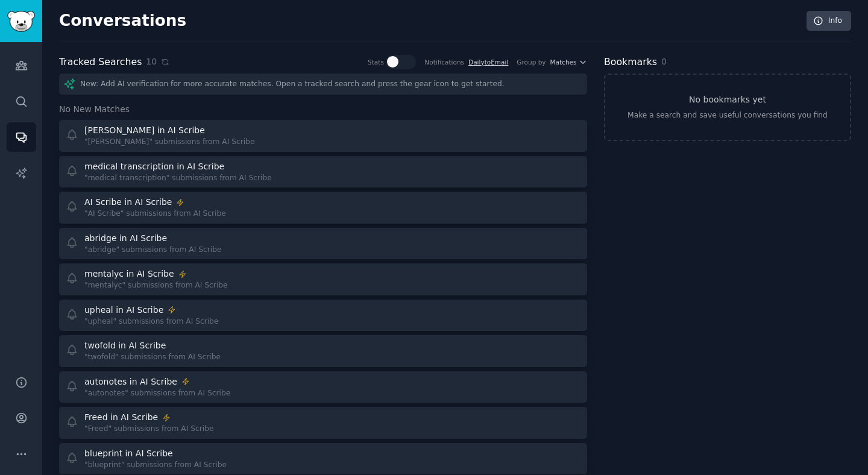  What do you see at coordinates (728, 99) in the screenshot?
I see `h3: No bookmarks yet` at bounding box center [728, 99].